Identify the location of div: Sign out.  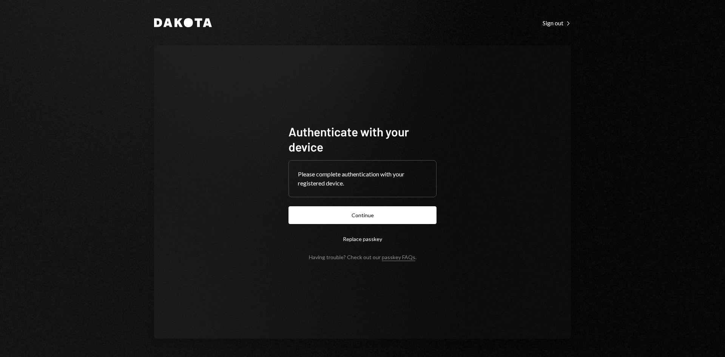
(557, 23).